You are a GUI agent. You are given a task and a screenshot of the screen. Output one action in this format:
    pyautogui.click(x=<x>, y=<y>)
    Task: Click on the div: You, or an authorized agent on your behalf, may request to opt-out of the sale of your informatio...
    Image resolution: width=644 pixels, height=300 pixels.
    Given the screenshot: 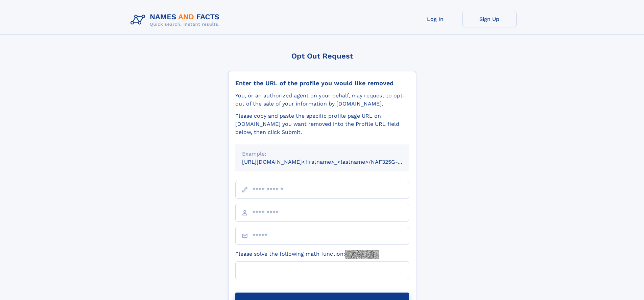 What is the action you would take?
    pyautogui.click(x=322, y=100)
    